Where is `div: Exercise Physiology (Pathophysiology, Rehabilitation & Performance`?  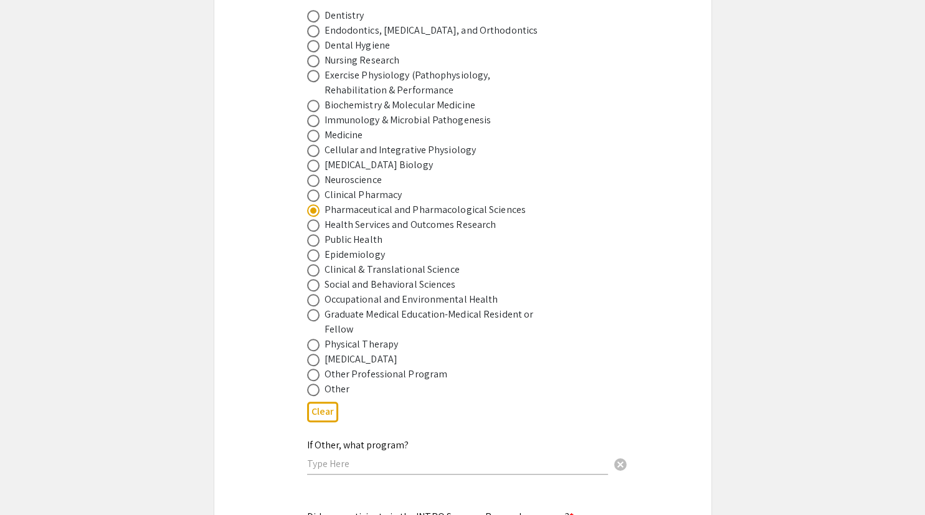
div: Exercise Physiology (Pathophysiology, Rehabilitation & Performance is located at coordinates (433, 83).